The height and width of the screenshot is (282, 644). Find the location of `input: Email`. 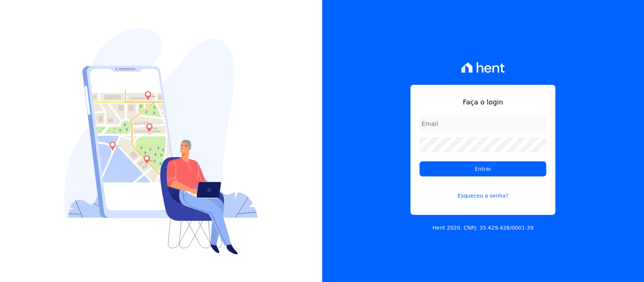

input: Email is located at coordinates (483, 124).